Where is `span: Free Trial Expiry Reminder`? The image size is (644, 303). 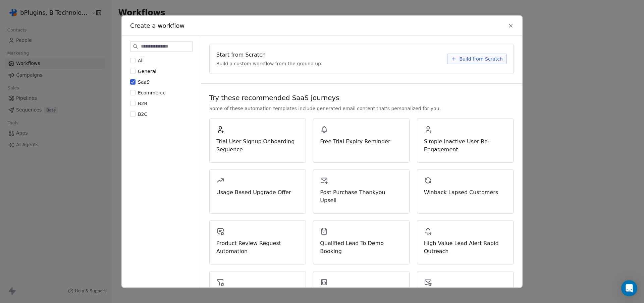
span: Free Trial Expiry Reminder is located at coordinates (361, 141).